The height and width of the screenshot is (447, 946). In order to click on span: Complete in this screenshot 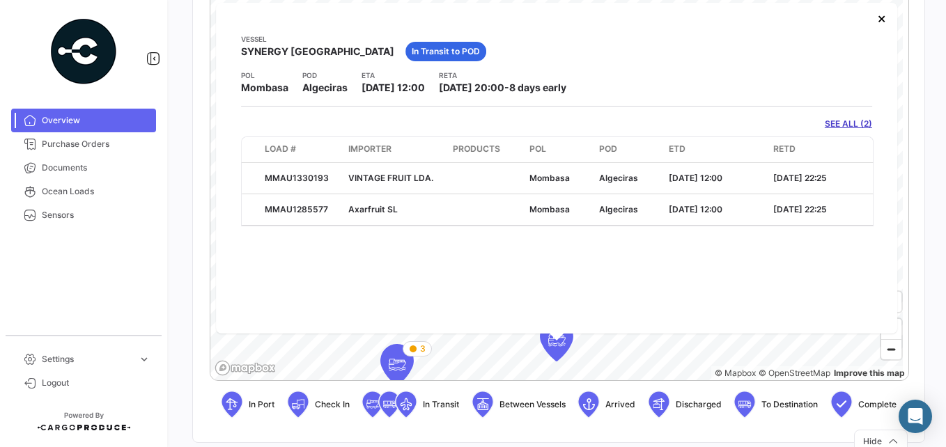, I will do `click(877, 405)`.